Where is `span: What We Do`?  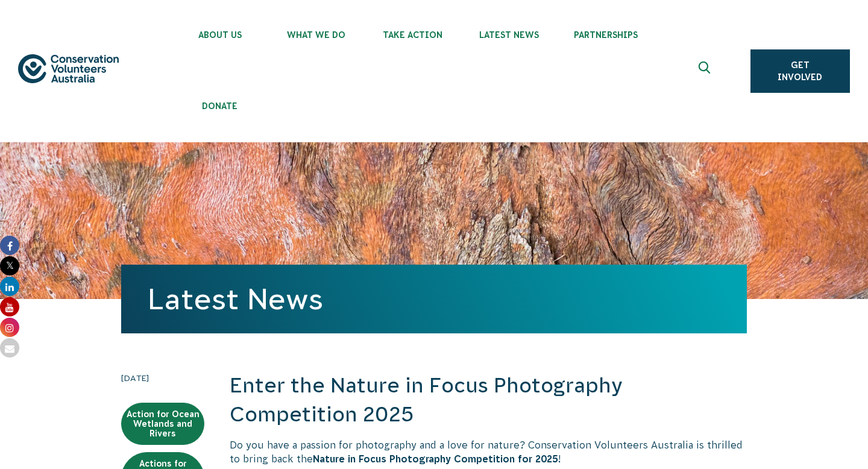 span: What We Do is located at coordinates (316, 35).